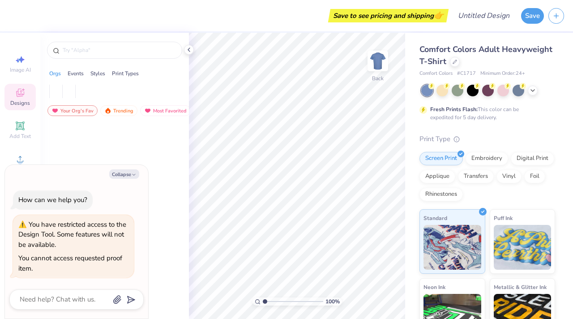 This screenshot has height=319, width=573. What do you see at coordinates (441, 158) in the screenshot?
I see `div: Screen Print` at bounding box center [441, 158].